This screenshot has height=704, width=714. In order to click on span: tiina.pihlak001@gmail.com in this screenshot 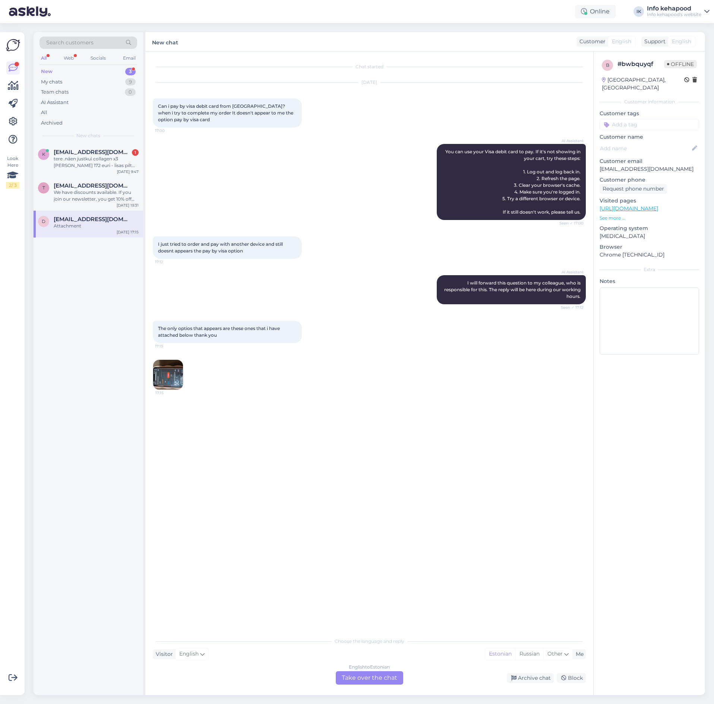, I will do `click(92, 186)`.